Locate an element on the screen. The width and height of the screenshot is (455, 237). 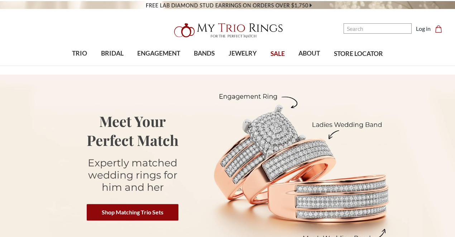
a: ABOUT is located at coordinates (309, 53).